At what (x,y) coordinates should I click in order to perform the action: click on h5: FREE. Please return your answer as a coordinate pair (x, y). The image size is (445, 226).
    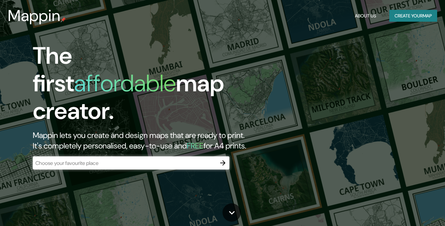
    Looking at the image, I should click on (195, 145).